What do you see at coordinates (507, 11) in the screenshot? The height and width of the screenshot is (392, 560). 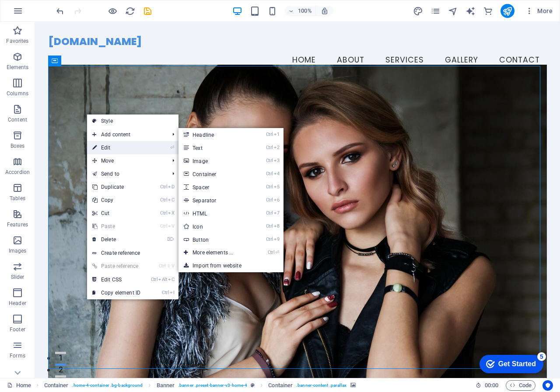 I see `i: Publish` at bounding box center [507, 11].